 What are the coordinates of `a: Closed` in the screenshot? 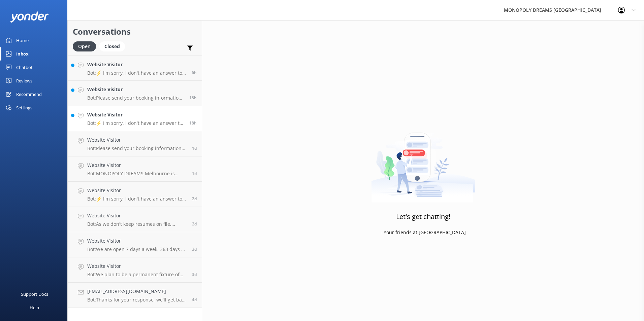 It's located at (114, 46).